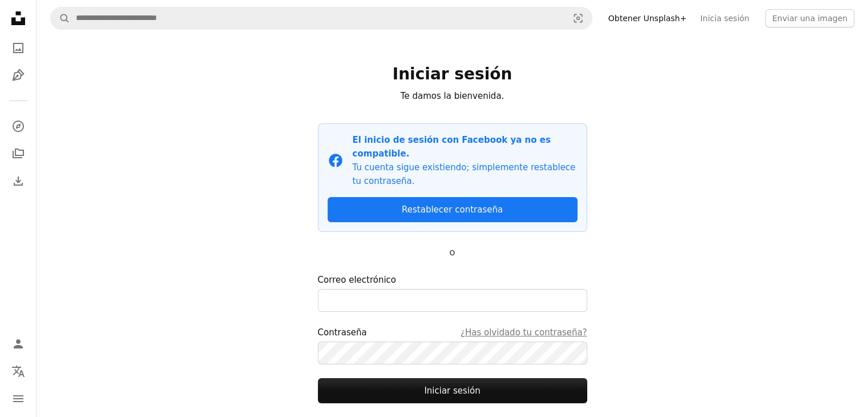  Describe the element at coordinates (18, 48) in the screenshot. I see `a: Fotos` at that location.